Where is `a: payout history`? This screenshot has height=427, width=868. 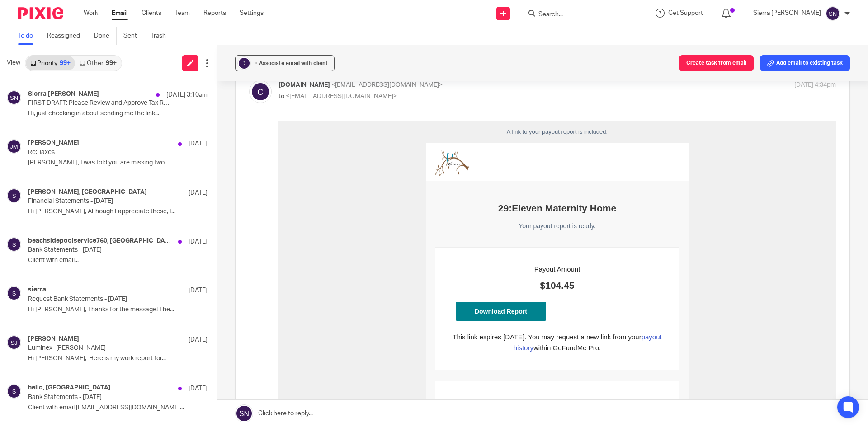
a: payout history is located at coordinates (310, 221).